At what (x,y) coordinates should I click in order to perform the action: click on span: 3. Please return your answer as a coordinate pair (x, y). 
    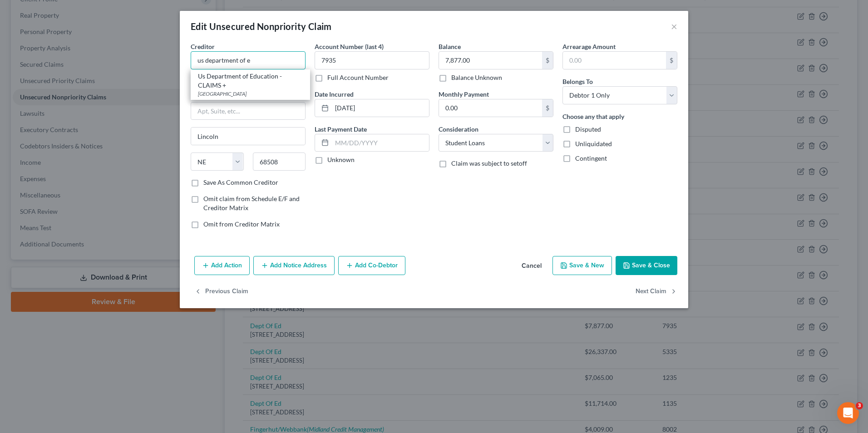
    Looking at the image, I should click on (859, 406).